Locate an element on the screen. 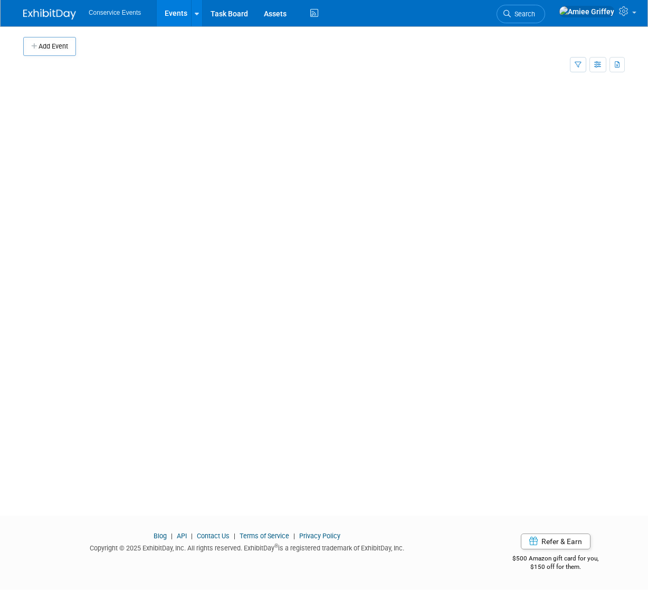  a: Search is located at coordinates (521, 14).